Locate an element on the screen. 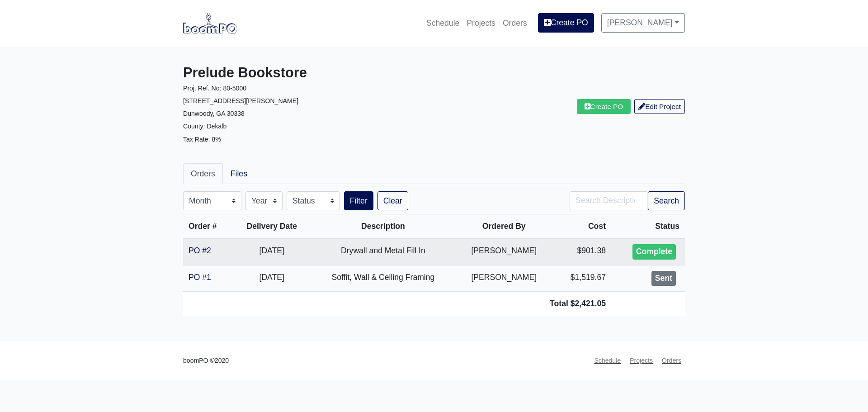  a: Edit Project is located at coordinates (660, 106).